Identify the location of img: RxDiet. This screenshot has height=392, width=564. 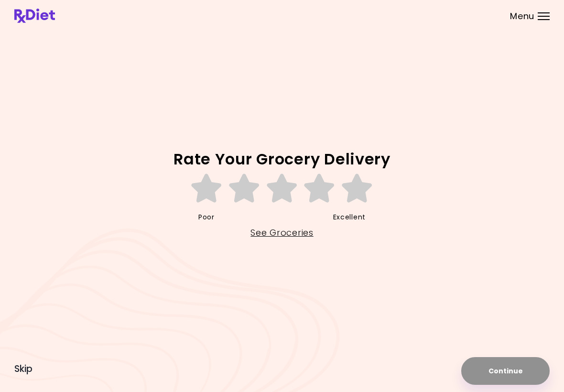
(35, 16).